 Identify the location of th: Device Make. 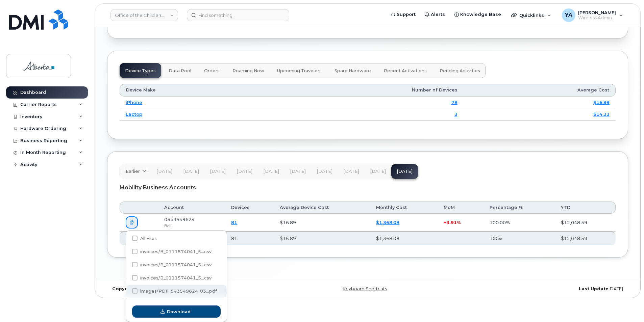
(192, 90).